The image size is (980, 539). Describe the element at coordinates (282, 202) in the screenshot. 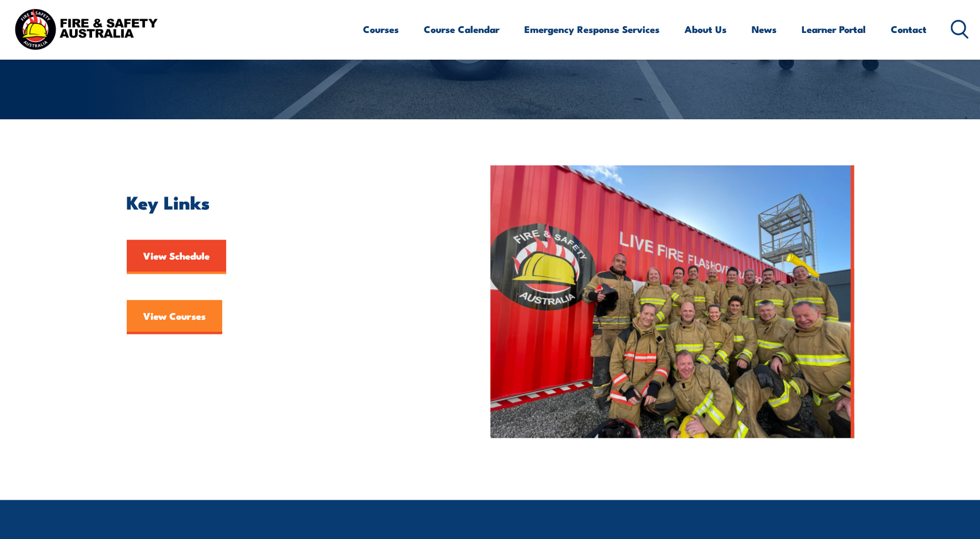

I see `h2: Key Links` at that location.